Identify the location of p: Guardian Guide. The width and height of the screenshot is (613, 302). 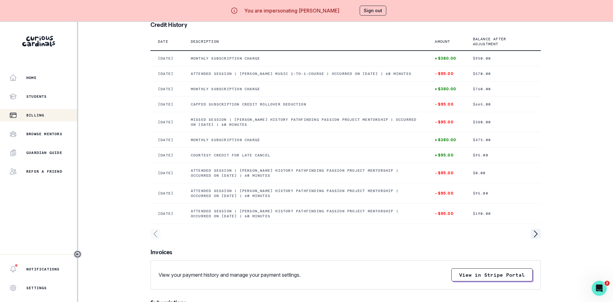
(44, 153).